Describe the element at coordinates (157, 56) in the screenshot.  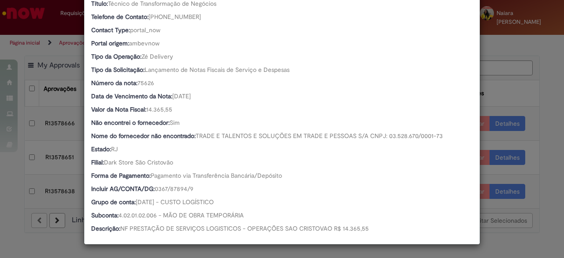
I see `span: Zé Delivery` at that location.